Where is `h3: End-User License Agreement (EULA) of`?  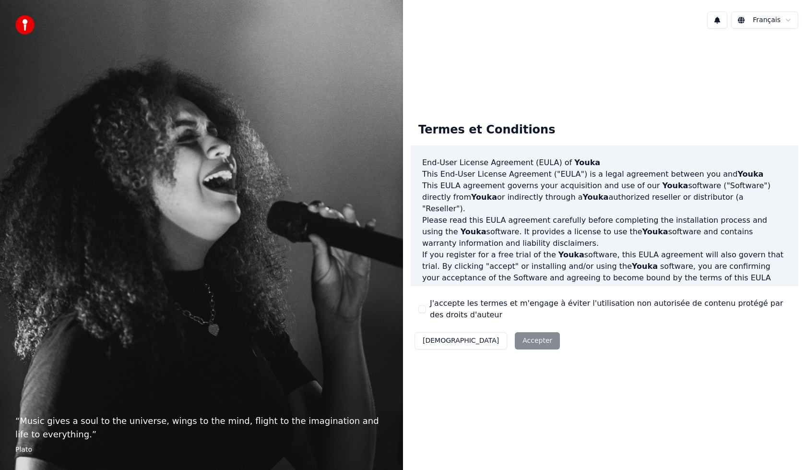
h3: End-User License Agreement (EULA) of is located at coordinates (604, 163).